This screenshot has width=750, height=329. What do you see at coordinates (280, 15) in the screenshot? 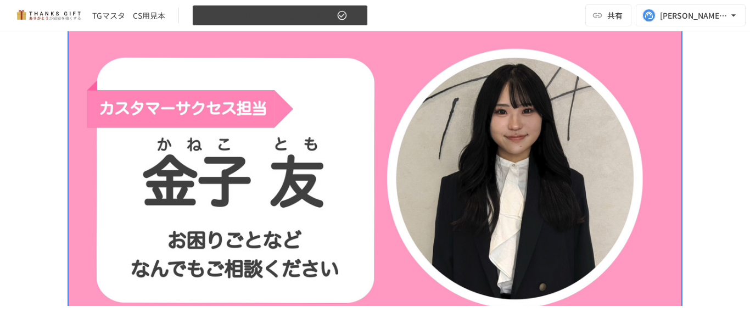
I see `button: 【2025年●月】①今後の運用についてのご案内/THANKS GIFTキックオフMTG` at bounding box center [280, 15].